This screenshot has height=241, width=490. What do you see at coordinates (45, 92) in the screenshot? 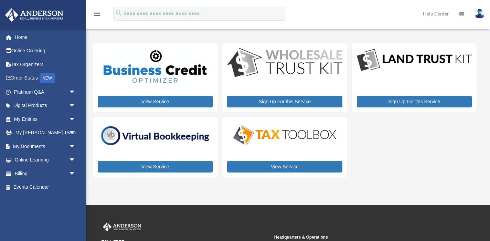
I see `a: Platinum Q&Aarrow_drop_down` at bounding box center [45, 92].